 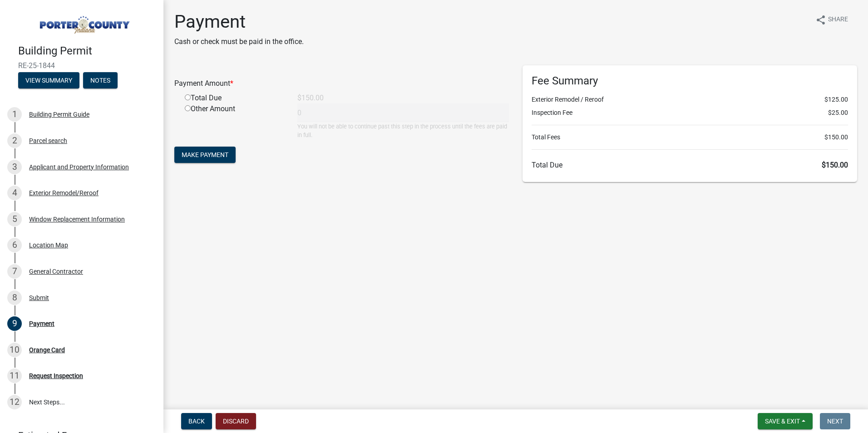 I want to click on i: share, so click(x=821, y=20).